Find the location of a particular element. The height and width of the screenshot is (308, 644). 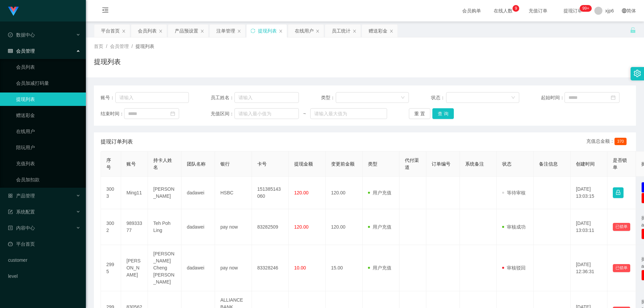

span: 数据中心 is located at coordinates (21, 35).